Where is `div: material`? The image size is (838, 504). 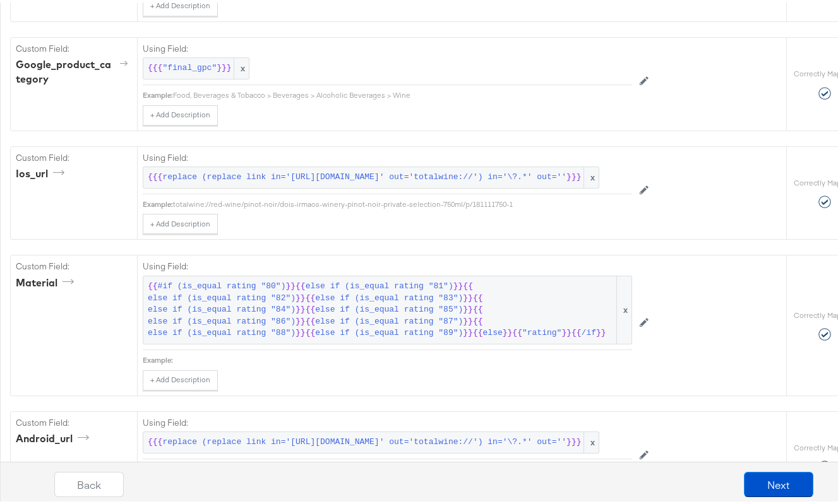 div: material is located at coordinates (47, 280).